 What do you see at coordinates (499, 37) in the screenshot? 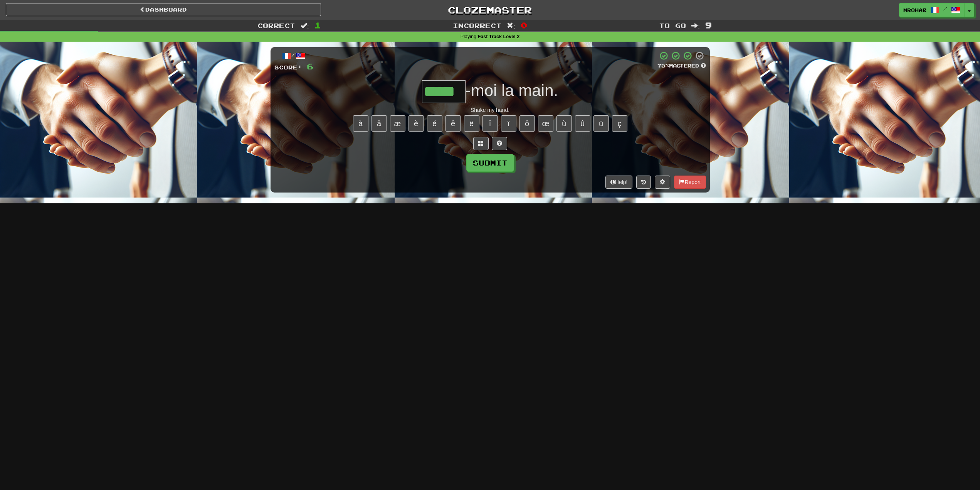
I see `strong: Fast Track Level 2` at bounding box center [499, 37].